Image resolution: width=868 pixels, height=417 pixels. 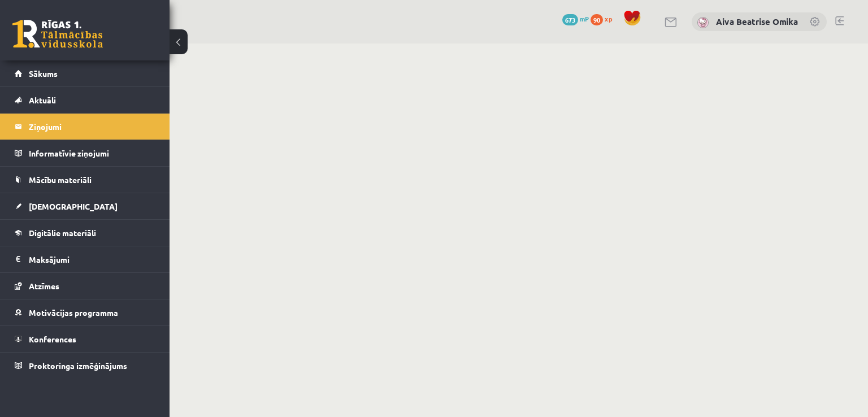 I want to click on a: Digitālie materiāli, so click(x=85, y=233).